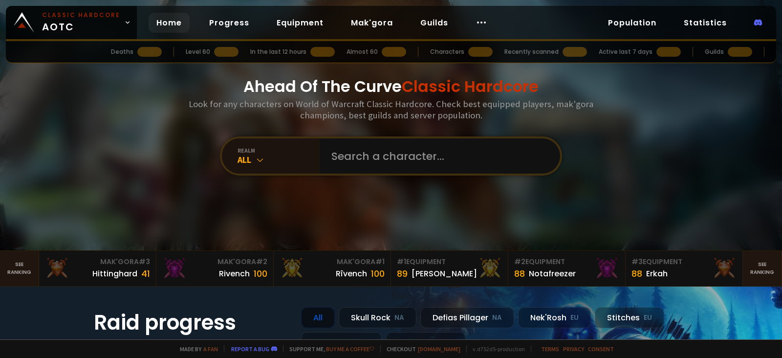  What do you see at coordinates (300, 22) in the screenshot?
I see `a: Equipment` at bounding box center [300, 22].